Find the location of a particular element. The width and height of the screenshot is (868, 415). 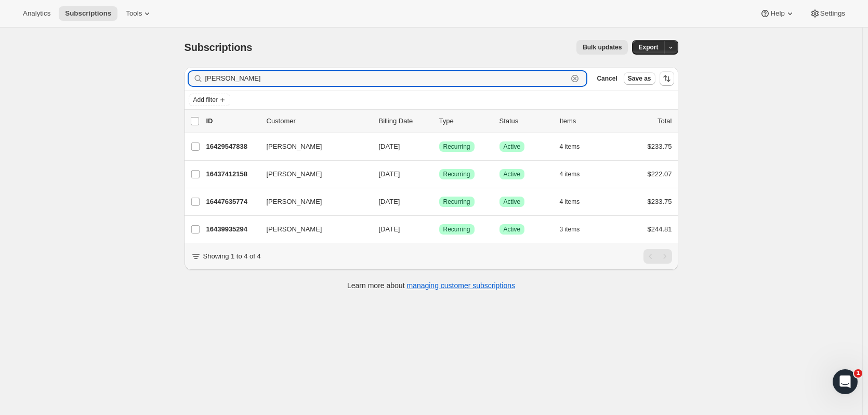

button: Cancel is located at coordinates (606, 79).